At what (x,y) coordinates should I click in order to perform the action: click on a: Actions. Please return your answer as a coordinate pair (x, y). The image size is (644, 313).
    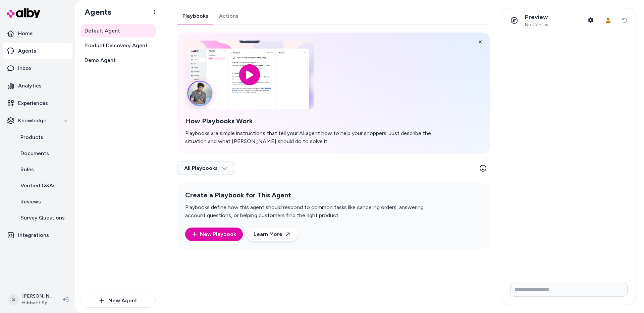
    Looking at the image, I should click on (229, 16).